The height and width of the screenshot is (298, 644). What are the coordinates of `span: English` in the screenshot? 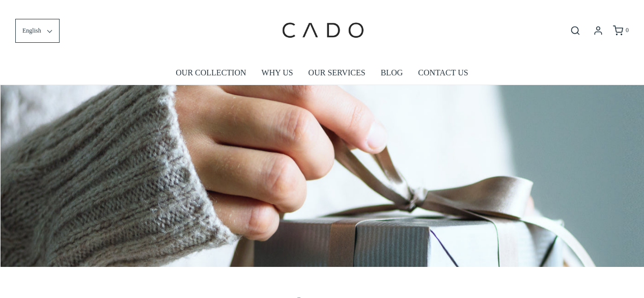 It's located at (32, 31).